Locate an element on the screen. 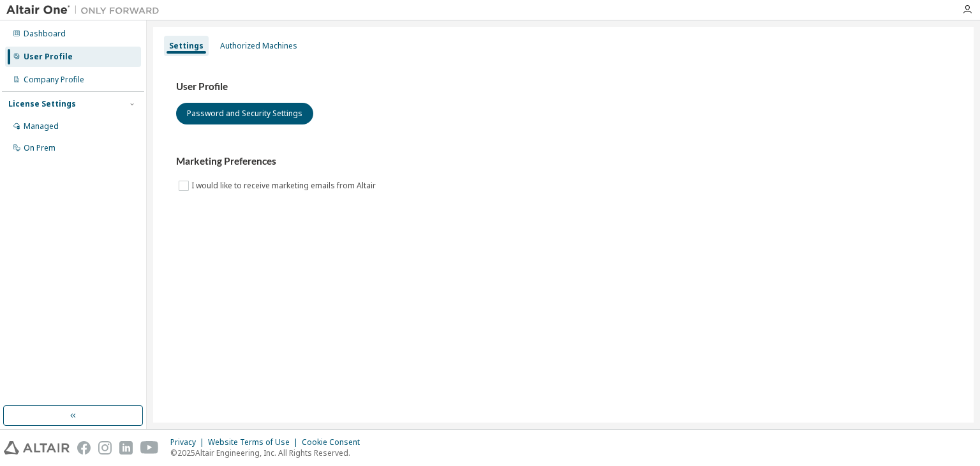  h3: Marketing Preferences is located at coordinates (564, 161).